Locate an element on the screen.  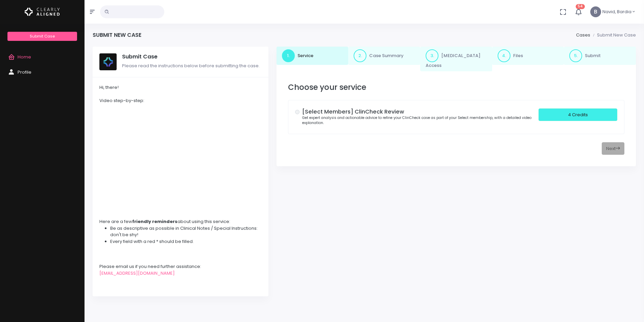
img: Logo Horizontal is located at coordinates (42, 12).